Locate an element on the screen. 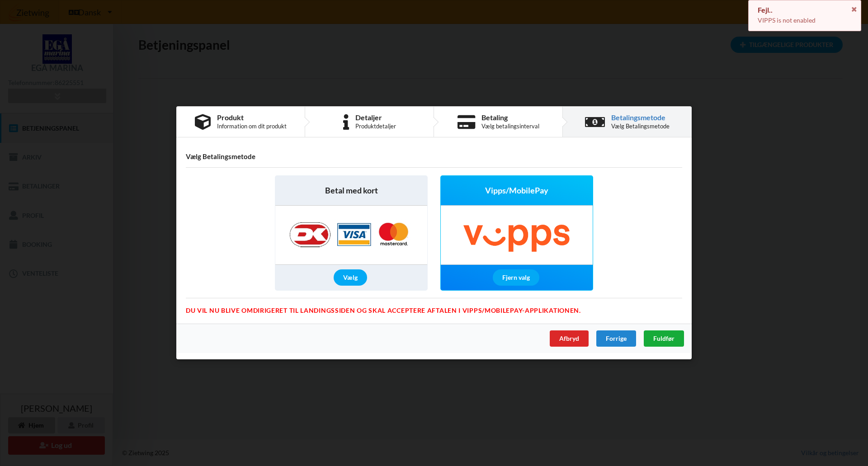 The width and height of the screenshot is (868, 466). h4: Vælg Betalingsmetode is located at coordinates (434, 157).